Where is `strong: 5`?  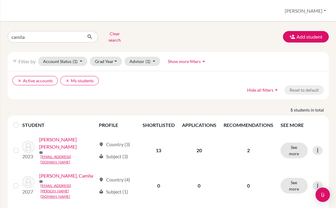 strong: 5 is located at coordinates (292, 110).